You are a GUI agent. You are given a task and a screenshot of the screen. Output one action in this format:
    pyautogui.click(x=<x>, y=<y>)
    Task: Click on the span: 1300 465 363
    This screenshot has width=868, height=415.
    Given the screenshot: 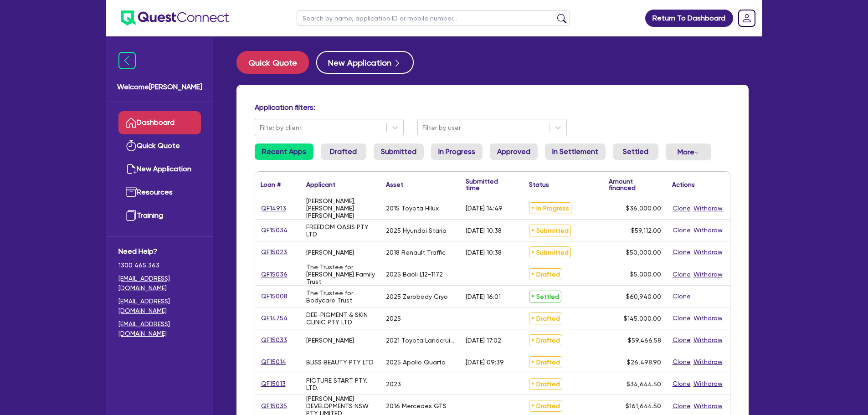 What is the action you would take?
    pyautogui.click(x=159, y=265)
    